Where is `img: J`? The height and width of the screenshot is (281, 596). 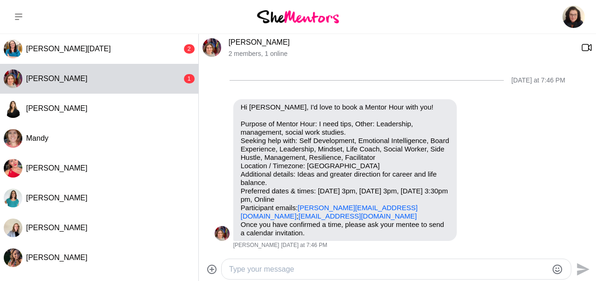 img: J is located at coordinates (13, 49).